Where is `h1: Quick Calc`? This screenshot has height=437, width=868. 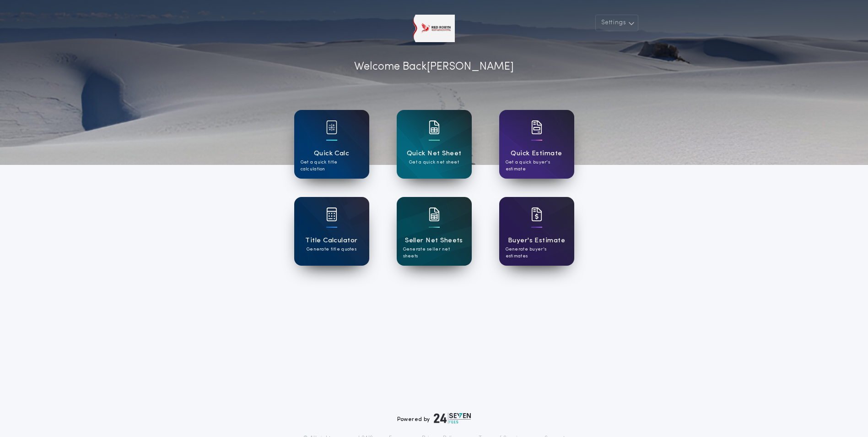
h1: Quick Calc is located at coordinates (332, 153).